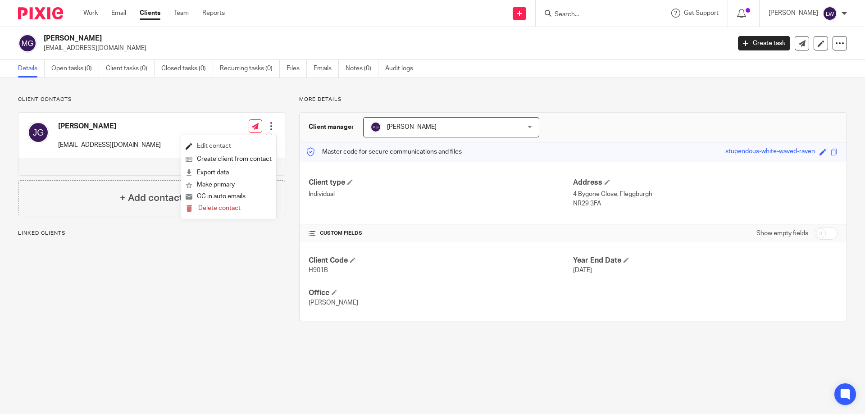 The image size is (865, 414). What do you see at coordinates (331, 127) in the screenshot?
I see `h3: Client manager` at bounding box center [331, 127].